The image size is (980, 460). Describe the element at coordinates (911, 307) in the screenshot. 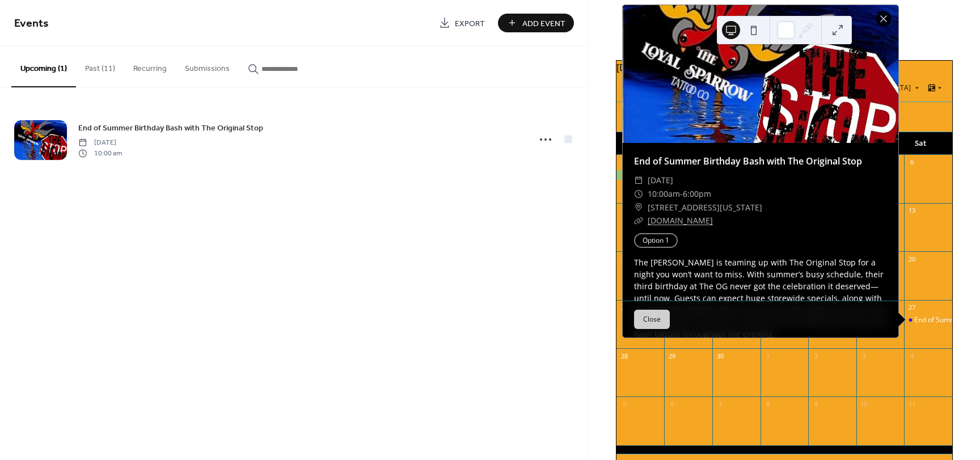

I see `div: 27` at that location.